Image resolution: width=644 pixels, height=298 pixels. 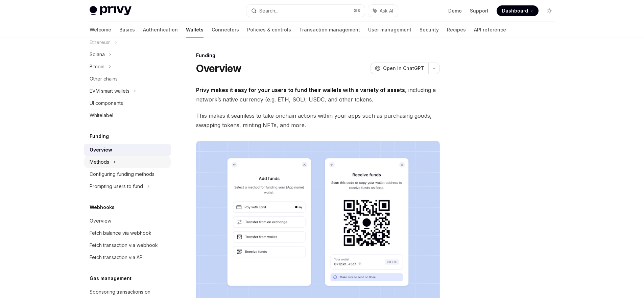 What do you see at coordinates (195, 30) in the screenshot?
I see `a: Wallets` at bounding box center [195, 30].